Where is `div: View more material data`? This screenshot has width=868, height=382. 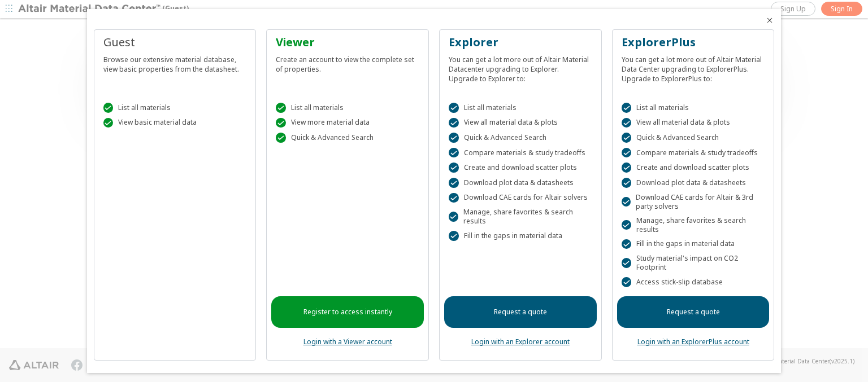 div: View more material data is located at coordinates (348, 123).